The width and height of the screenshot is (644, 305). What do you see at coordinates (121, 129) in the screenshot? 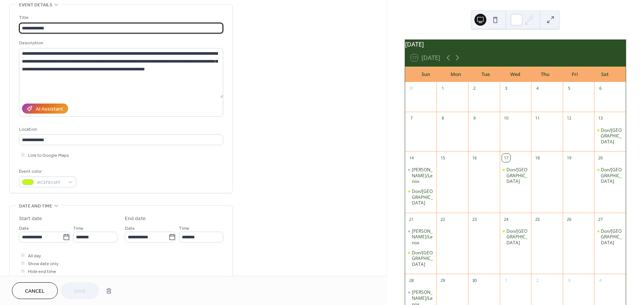
I see `div: Location` at bounding box center [121, 129].